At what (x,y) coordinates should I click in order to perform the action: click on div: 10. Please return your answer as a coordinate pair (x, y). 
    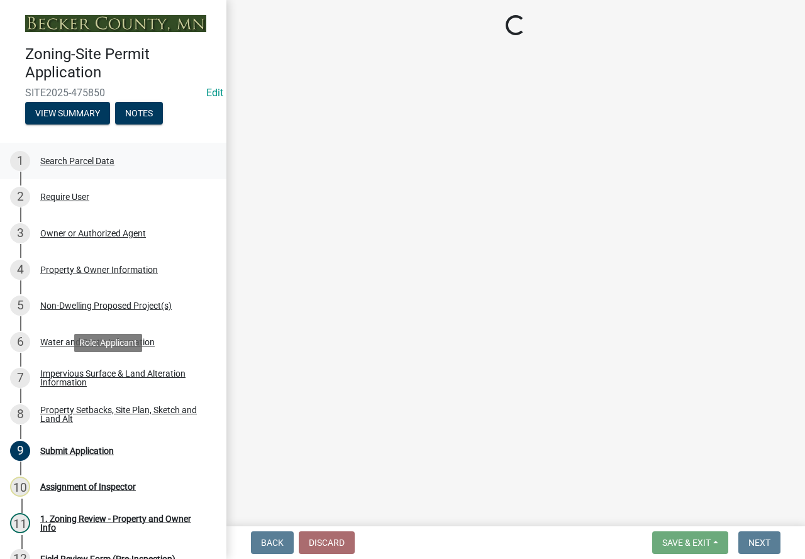
    Looking at the image, I should click on (20, 487).